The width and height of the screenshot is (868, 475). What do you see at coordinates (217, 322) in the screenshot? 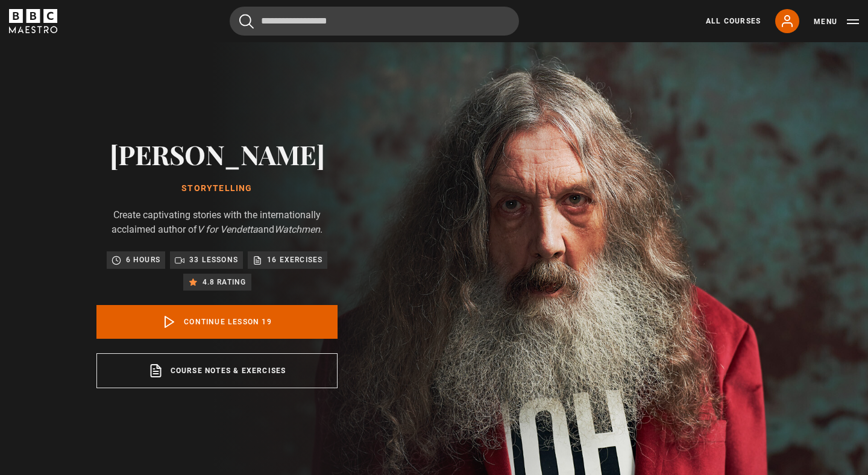
I see `a: Continue lesson 19` at bounding box center [217, 322].